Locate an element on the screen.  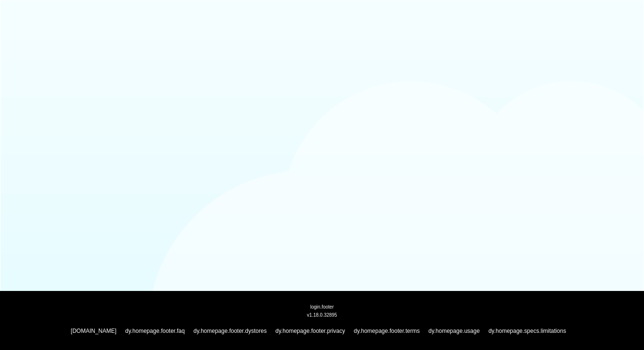
a: dy.homepage.footer.terms is located at coordinates (386, 331).